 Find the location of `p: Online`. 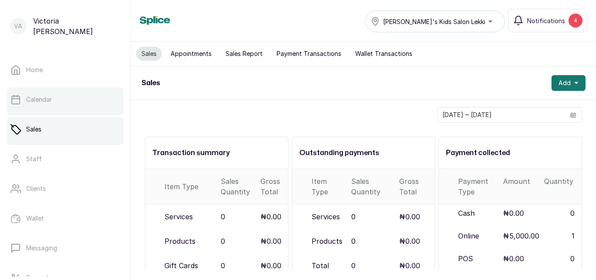

p: Online is located at coordinates (478, 235).